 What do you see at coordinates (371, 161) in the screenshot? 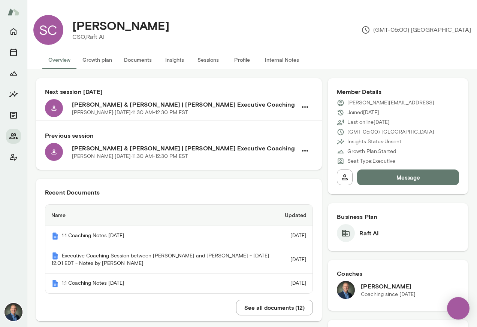
I see `p: Seat Type: Executive` at bounding box center [371, 161].